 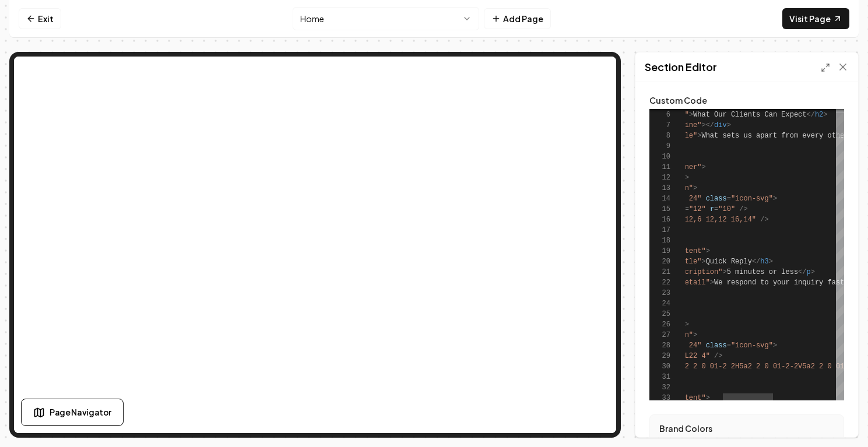 What do you see at coordinates (660, 304) in the screenshot?
I see `div: 24` at bounding box center [660, 304].